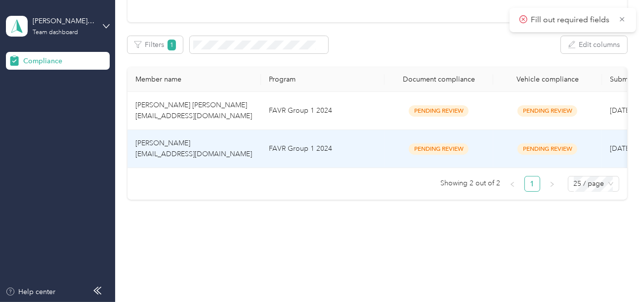 The height and width of the screenshot is (302, 644). I want to click on button: Help center, so click(31, 292).